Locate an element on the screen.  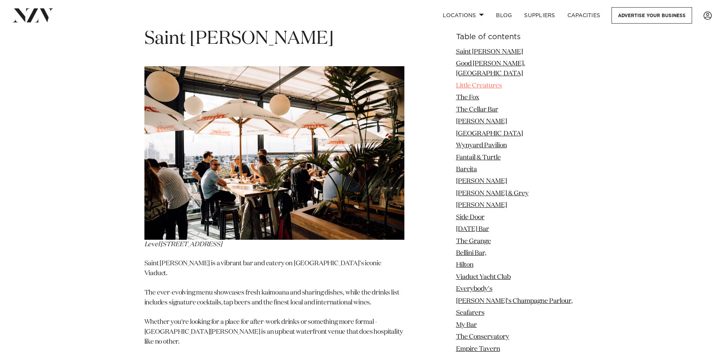
a: My Bar is located at coordinates (467, 325).